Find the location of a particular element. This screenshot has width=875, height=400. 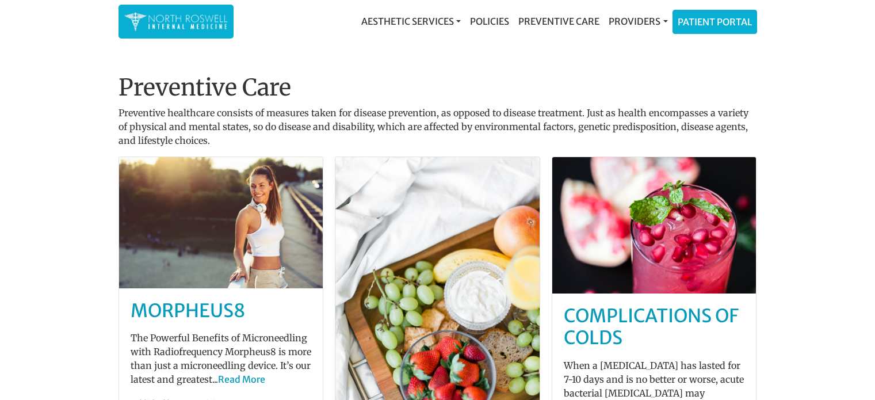

a: Patient Portal is located at coordinates (714, 22).